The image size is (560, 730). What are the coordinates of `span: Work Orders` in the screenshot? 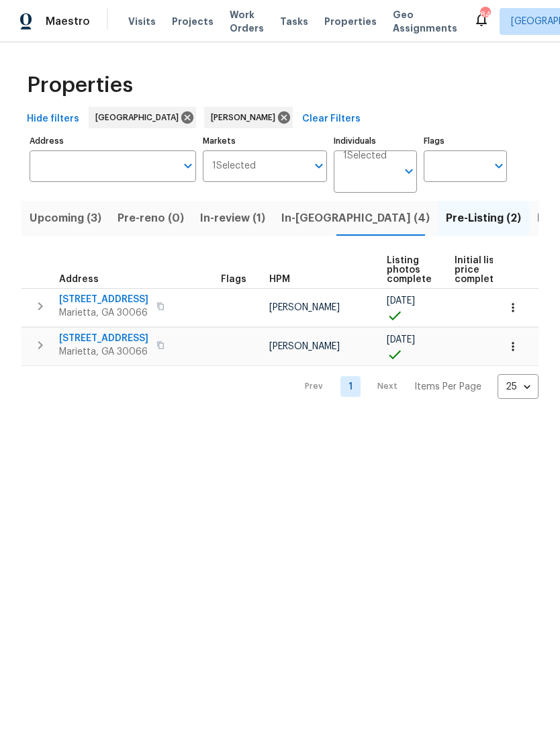 It's located at (246, 21).